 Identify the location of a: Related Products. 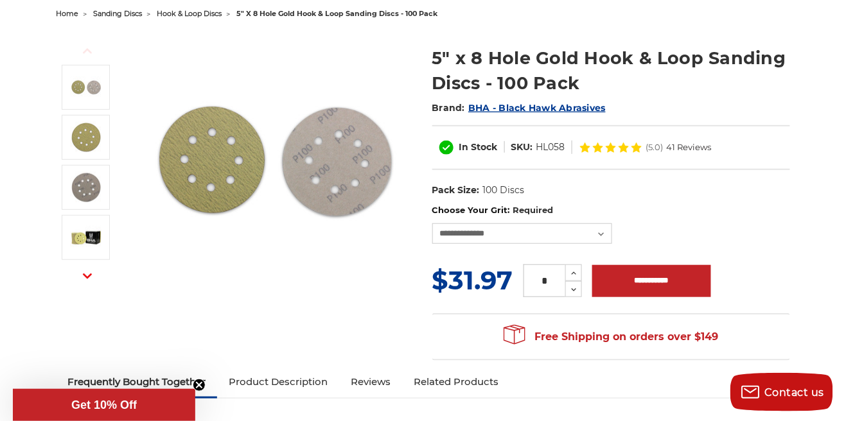
(456, 382).